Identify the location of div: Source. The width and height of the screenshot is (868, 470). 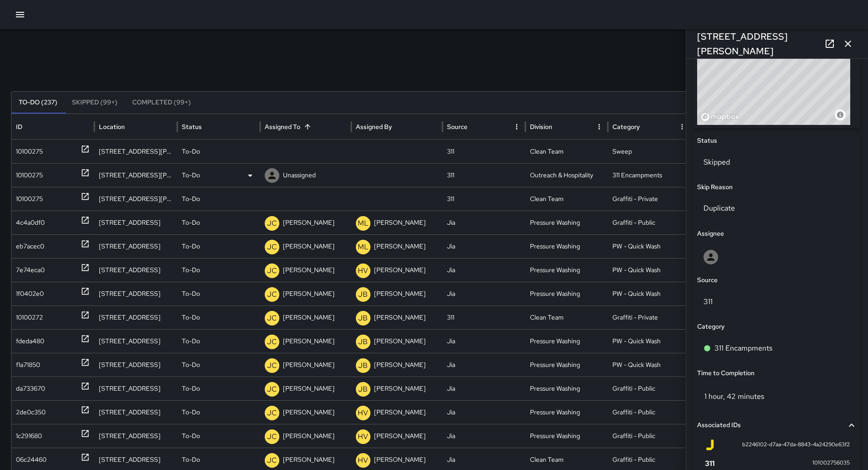
(457, 127).